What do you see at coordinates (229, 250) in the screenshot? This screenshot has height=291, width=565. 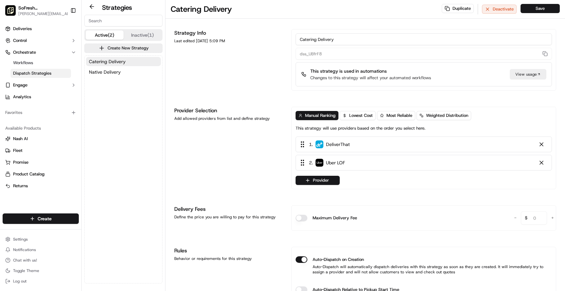 I see `h1: Rules` at bounding box center [229, 250].